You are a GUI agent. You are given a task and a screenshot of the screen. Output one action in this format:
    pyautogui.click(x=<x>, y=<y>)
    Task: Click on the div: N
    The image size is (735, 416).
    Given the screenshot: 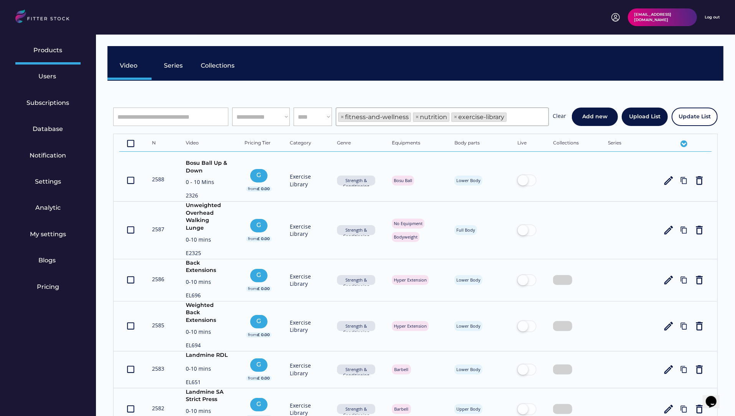 What is the action you would take?
    pyautogui.click(x=160, y=144)
    